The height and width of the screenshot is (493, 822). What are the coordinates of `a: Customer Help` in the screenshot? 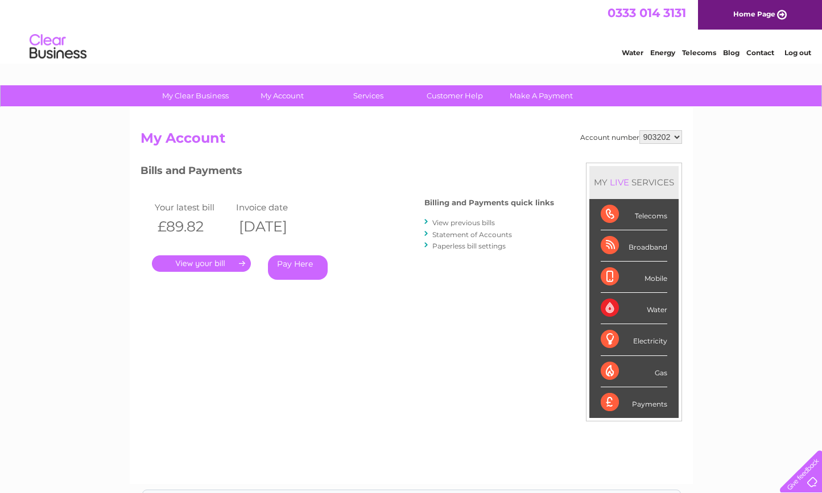 It's located at (454, 96).